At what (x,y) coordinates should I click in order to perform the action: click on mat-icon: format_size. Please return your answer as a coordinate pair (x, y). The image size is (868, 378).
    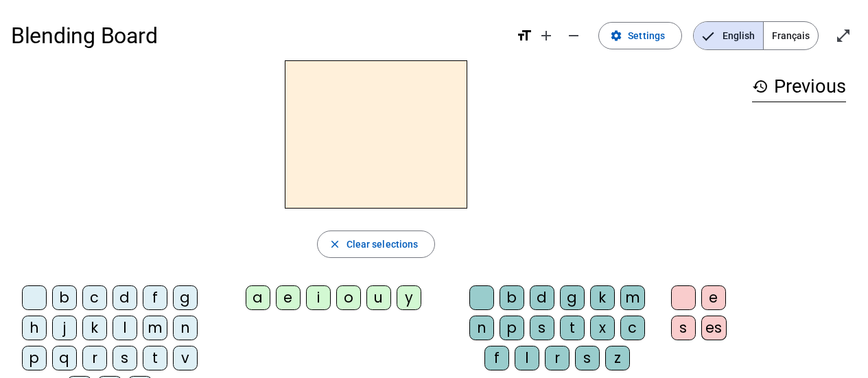
    Looking at the image, I should click on (524, 36).